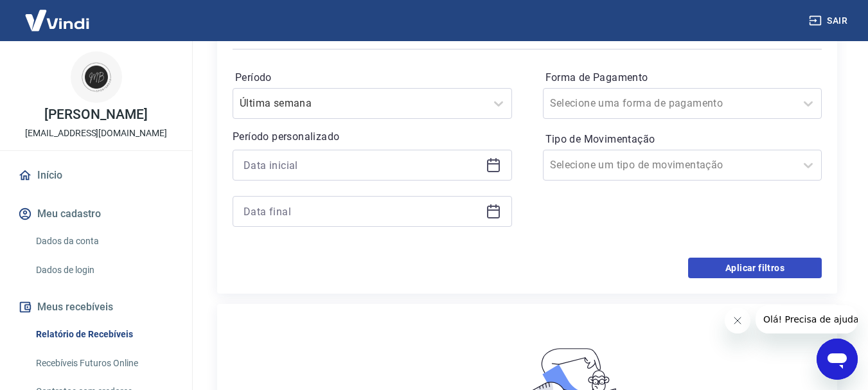 This screenshot has height=390, width=868. What do you see at coordinates (104, 362) in the screenshot?
I see `a: Recebíveis Futuros Online` at bounding box center [104, 362].